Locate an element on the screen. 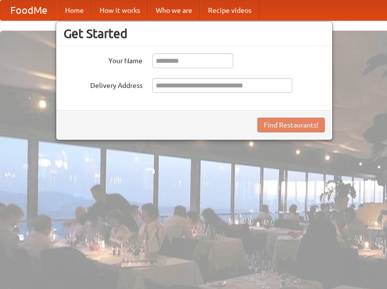 Image resolution: width=387 pixels, height=289 pixels. a: Who we are is located at coordinates (174, 10).